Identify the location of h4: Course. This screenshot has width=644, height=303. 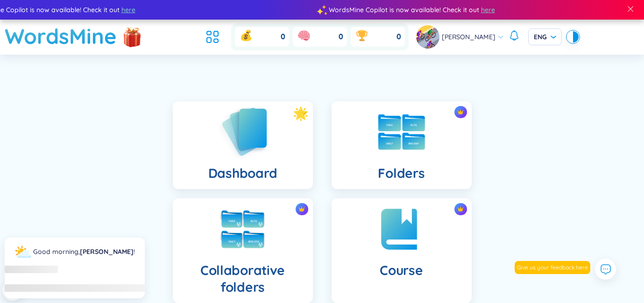
(401, 271).